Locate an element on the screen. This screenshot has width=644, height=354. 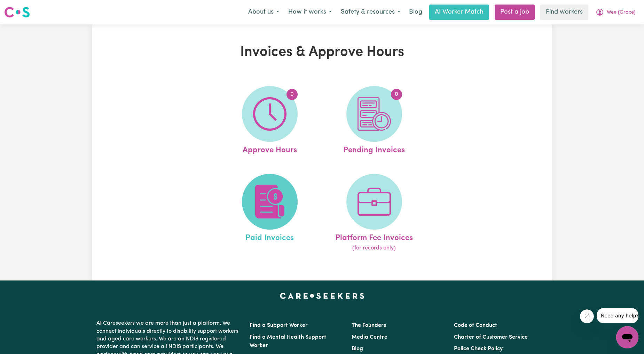
a: Charter of Customer Service is located at coordinates (491, 337).